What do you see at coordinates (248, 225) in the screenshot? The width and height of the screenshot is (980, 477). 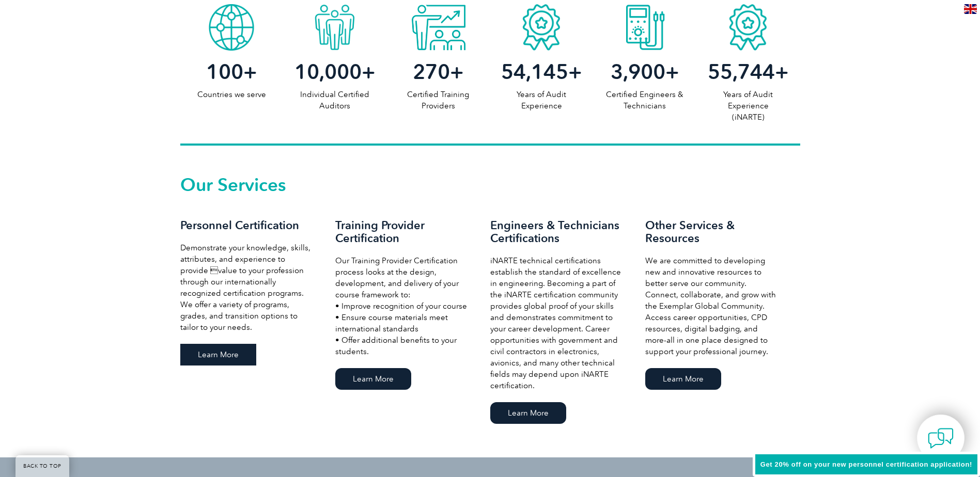 I see `h3: Personnel Certification` at bounding box center [248, 225].